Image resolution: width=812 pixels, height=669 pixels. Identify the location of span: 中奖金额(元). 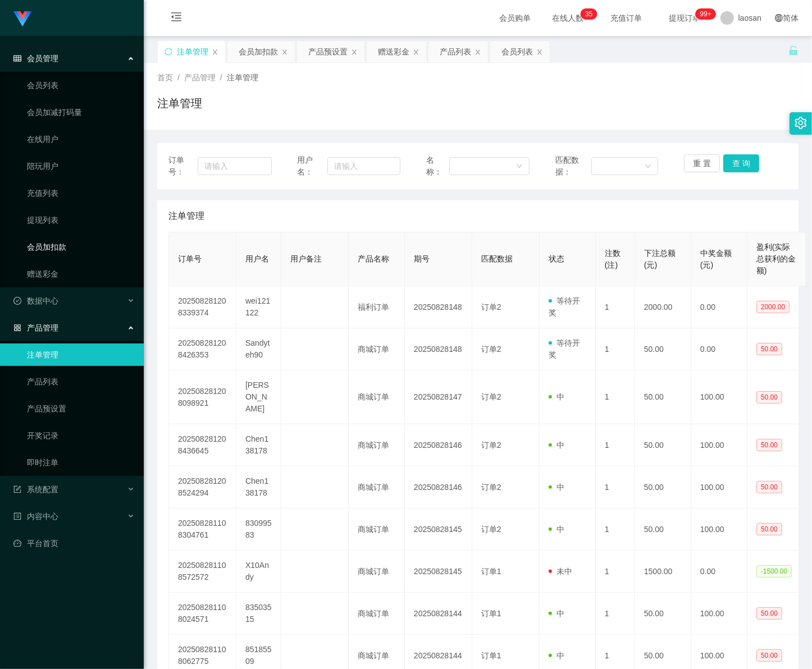
(716, 258).